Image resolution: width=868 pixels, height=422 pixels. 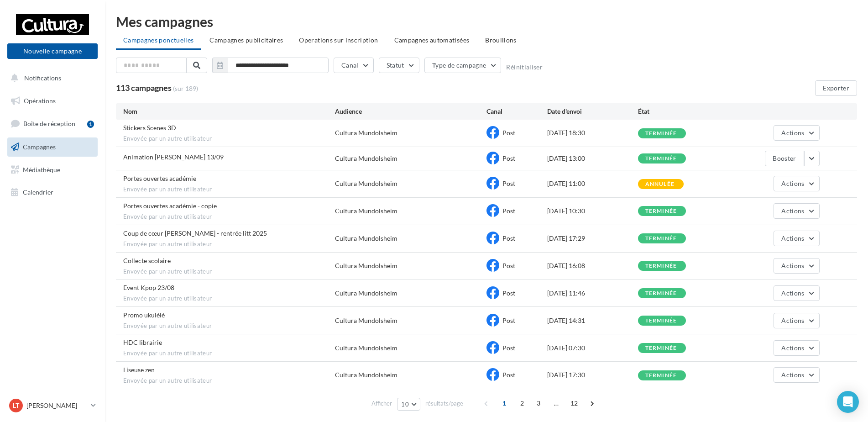 I want to click on span: Collecte scolaire, so click(x=147, y=260).